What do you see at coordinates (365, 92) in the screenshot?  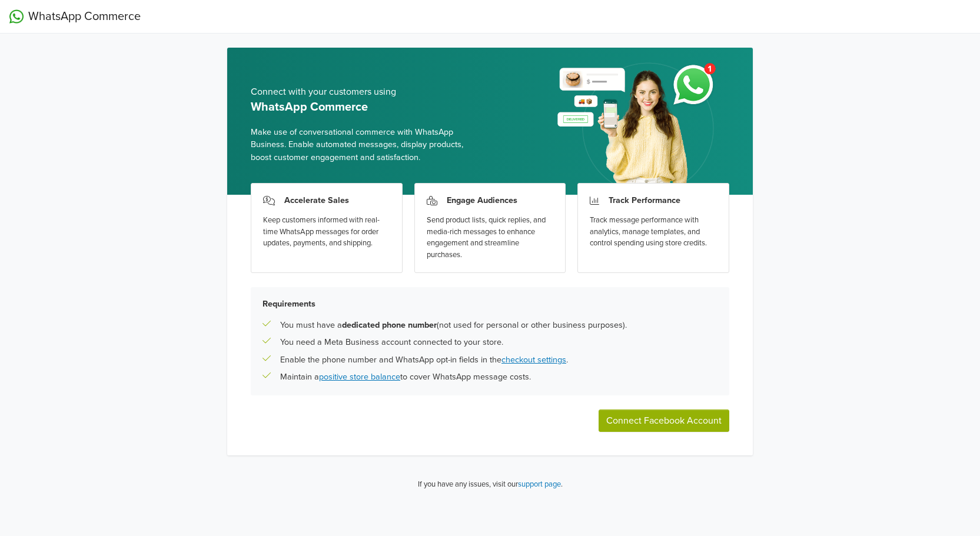 I see `h5: Connect with your customers using` at bounding box center [365, 92].